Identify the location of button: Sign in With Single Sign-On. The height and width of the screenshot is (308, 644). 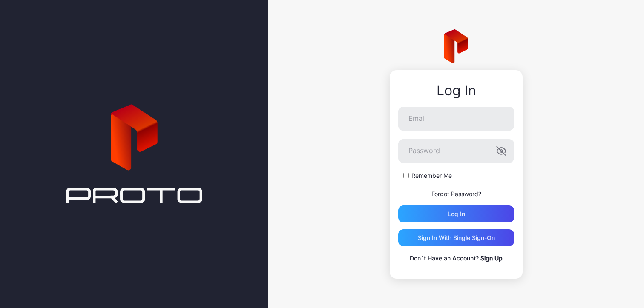
(456, 238).